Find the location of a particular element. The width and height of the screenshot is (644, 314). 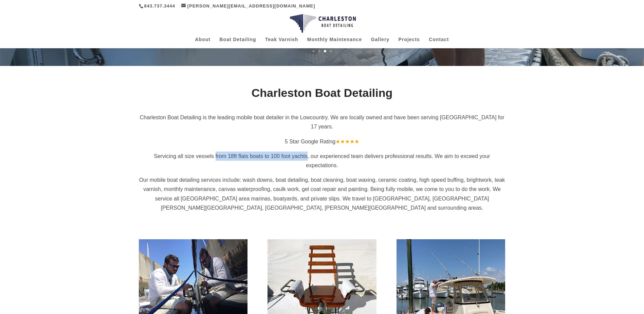

a: 4 is located at coordinates (330, 51).